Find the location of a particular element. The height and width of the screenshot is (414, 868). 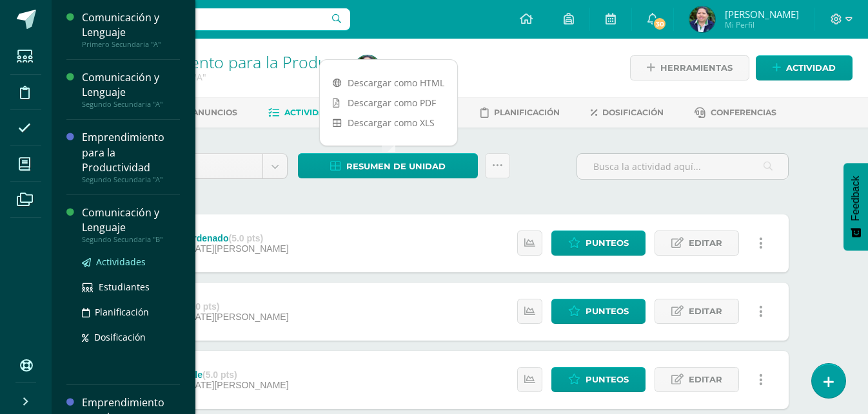

a: Conferencias is located at coordinates (735, 113).